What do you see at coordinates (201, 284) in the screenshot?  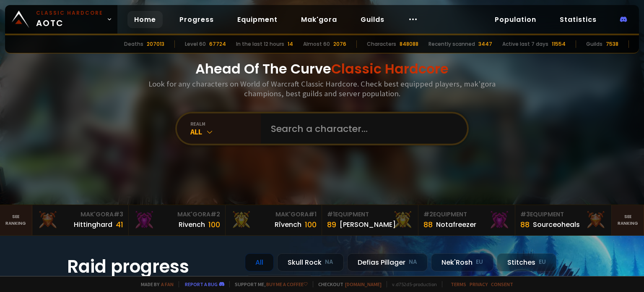 I see `a: Report a bug` at bounding box center [201, 284].